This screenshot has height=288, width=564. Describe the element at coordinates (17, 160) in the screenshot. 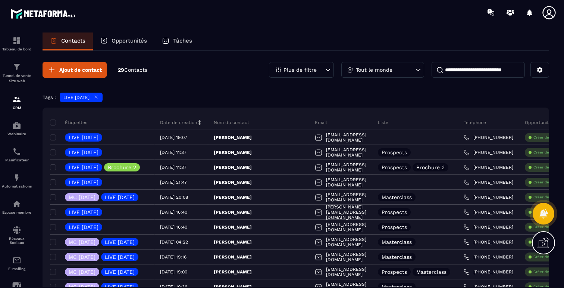

I see `p: Planificateur` at that location.